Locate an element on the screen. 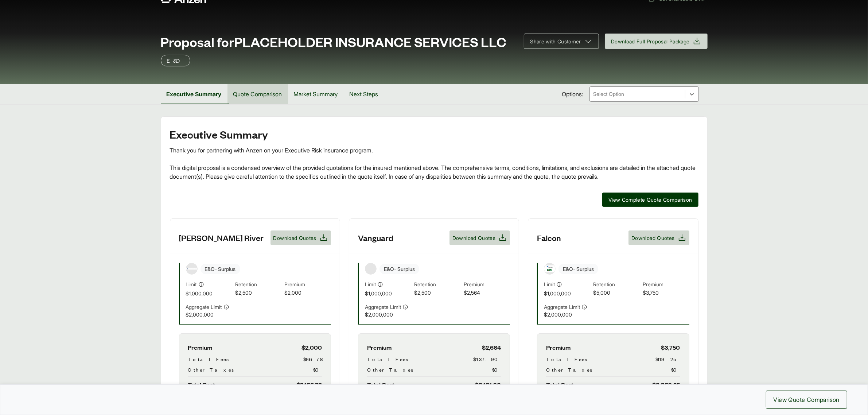 The width and height of the screenshot is (868, 415). span: $166.78 is located at coordinates (312, 359).